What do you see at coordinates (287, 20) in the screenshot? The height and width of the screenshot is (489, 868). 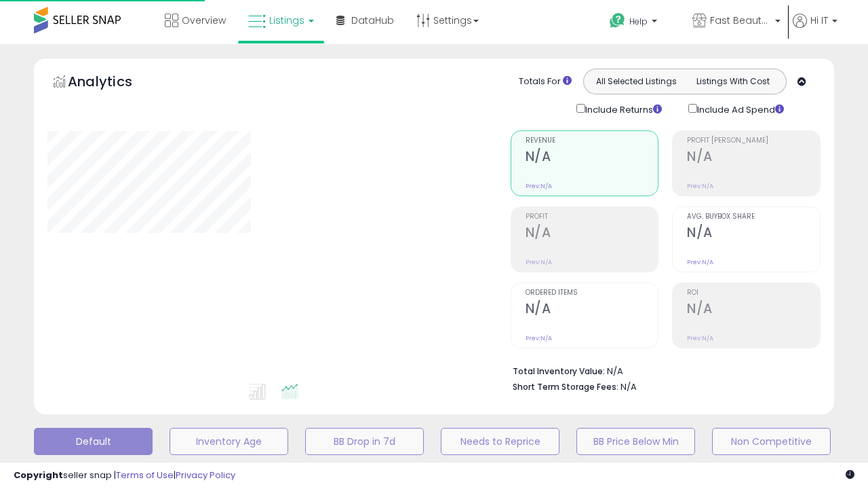 I see `span: Listings` at bounding box center [287, 20].